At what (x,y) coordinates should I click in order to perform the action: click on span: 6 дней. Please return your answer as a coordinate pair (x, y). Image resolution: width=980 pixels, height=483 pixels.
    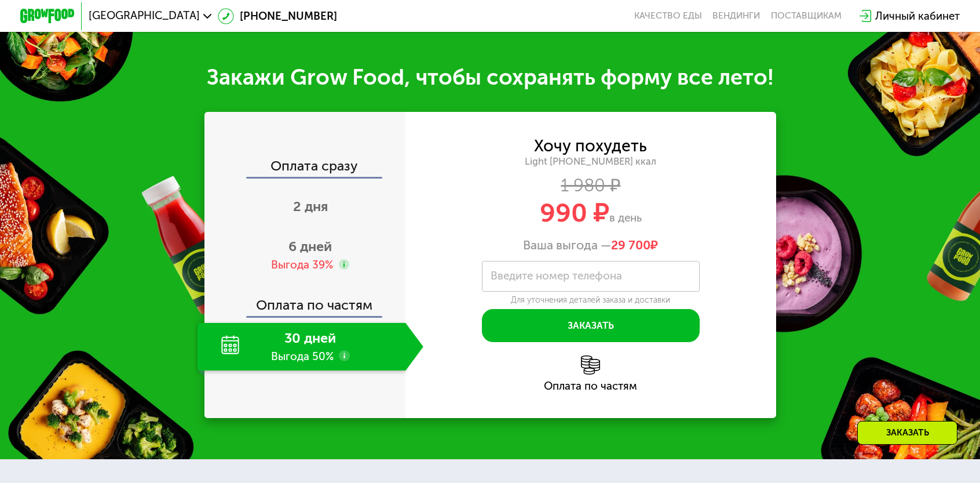
    Looking at the image, I should click on (310, 247).